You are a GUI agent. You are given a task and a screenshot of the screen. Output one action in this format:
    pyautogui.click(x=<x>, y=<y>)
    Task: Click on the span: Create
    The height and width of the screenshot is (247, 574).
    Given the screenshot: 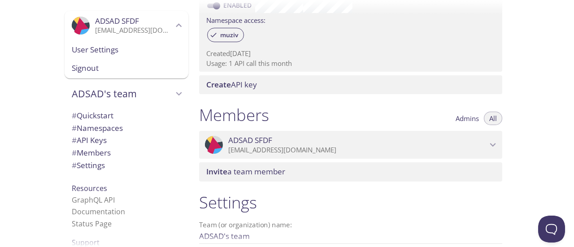 What is the action you would take?
    pyautogui.click(x=218, y=84)
    